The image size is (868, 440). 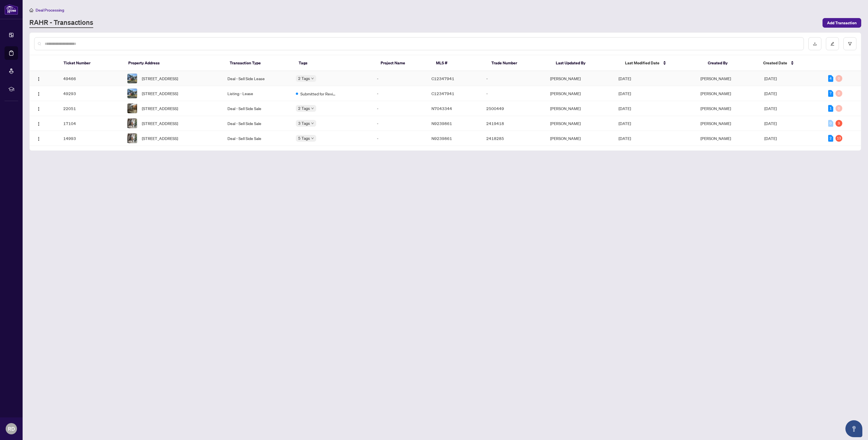 I want to click on span: filter, so click(x=849, y=44).